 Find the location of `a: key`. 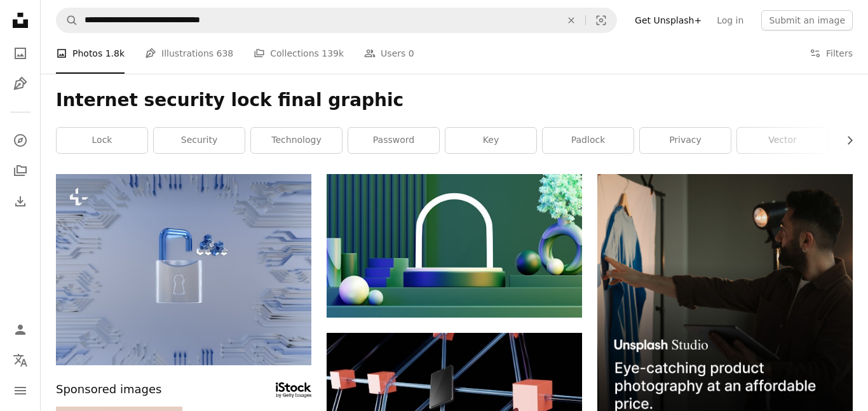

a: key is located at coordinates (490, 140).